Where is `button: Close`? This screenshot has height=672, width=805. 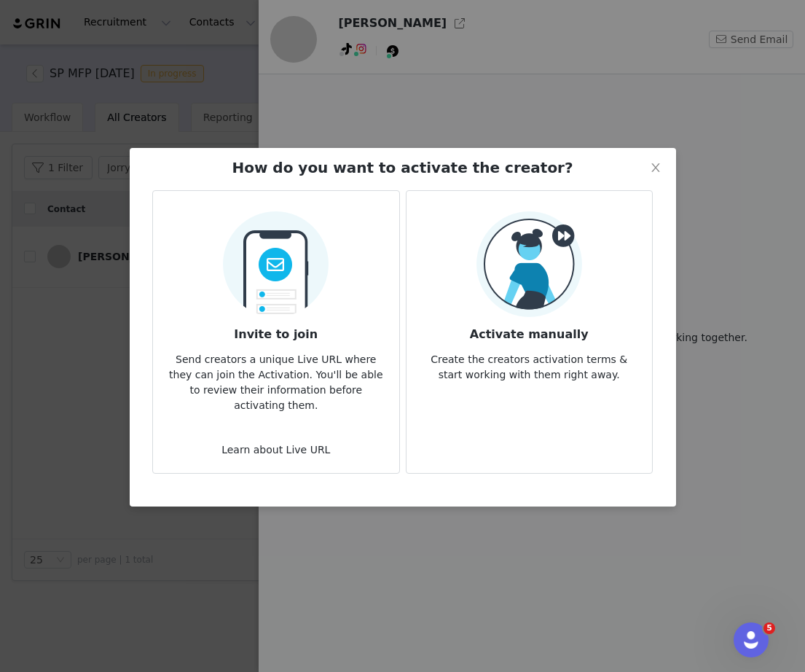
button: Close is located at coordinates (656, 168).